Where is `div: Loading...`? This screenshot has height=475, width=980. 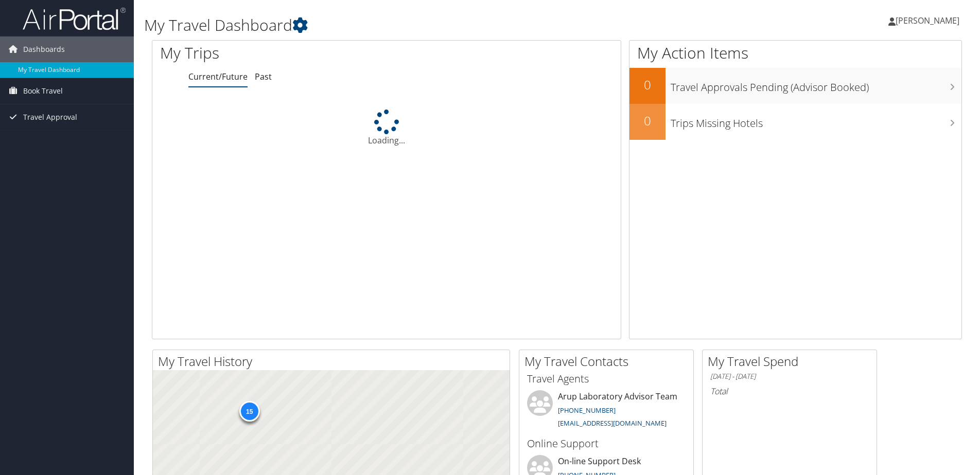
div: Loading... is located at coordinates (386, 128).